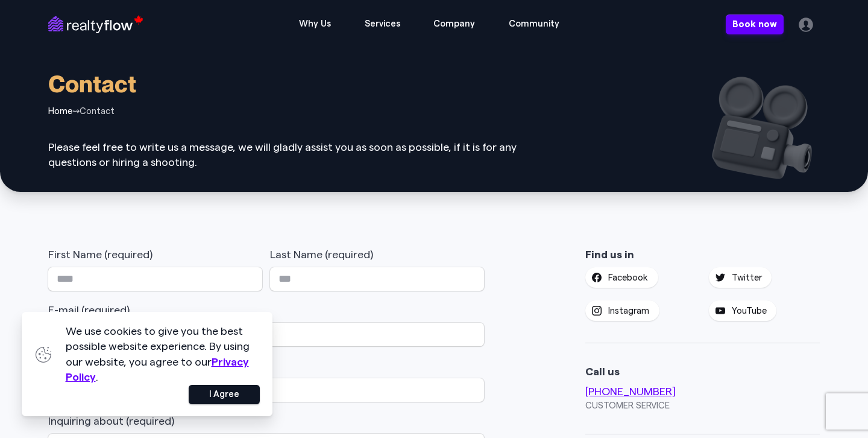 The image size is (868, 438). Describe the element at coordinates (111, 421) in the screenshot. I see `label: Inquiring about (required)` at that location.